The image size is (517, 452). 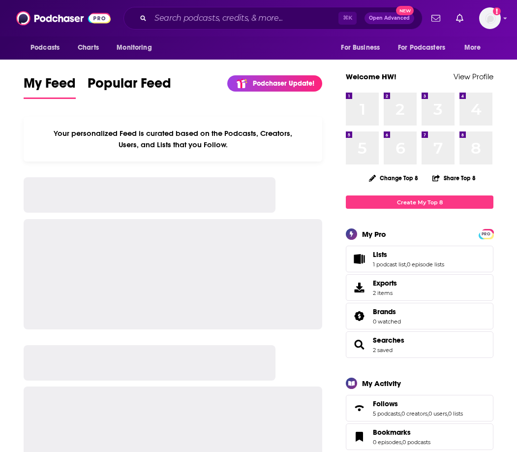 What do you see at coordinates (129, 86) in the screenshot?
I see `span: Popular Feed` at bounding box center [129, 86].